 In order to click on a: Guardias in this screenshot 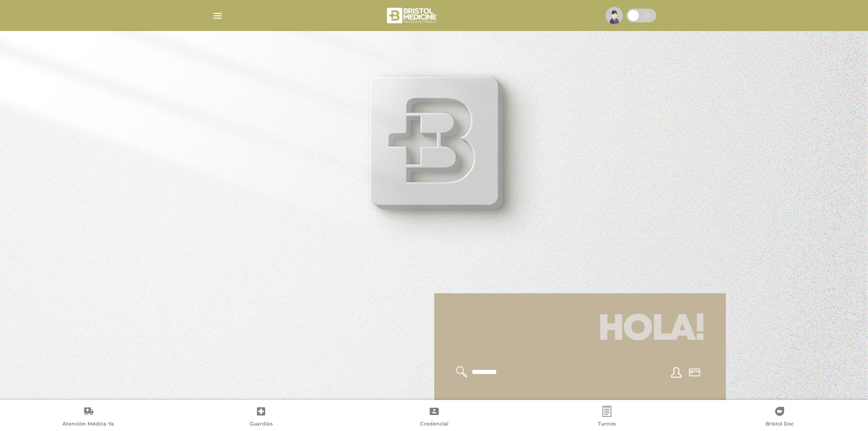, I will do `click(261, 417)`.